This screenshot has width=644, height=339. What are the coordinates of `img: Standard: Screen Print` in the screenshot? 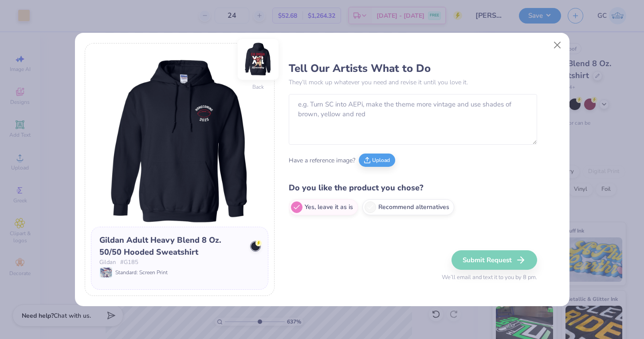 It's located at (106, 272).